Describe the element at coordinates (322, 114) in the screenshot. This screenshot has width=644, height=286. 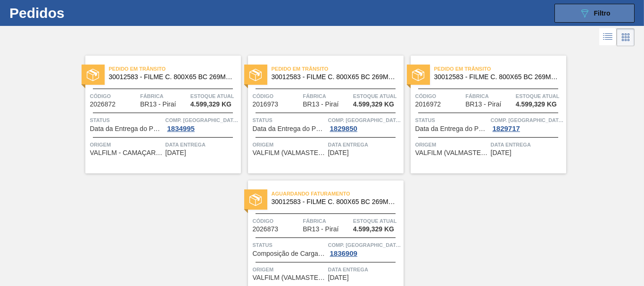
I see `a: statusPedido em Trânsito30012583 - FILME C. 800X65 BC 269ML MP C15 429Código2016973FábricaBR13 - ...` at that location.